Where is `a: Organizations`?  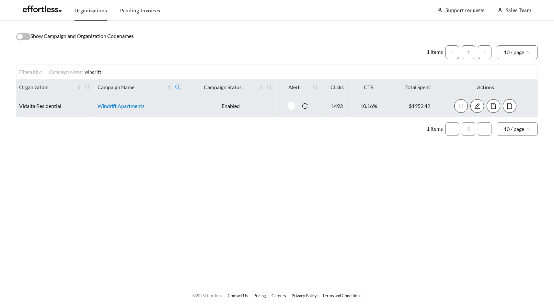
a: Organizations is located at coordinates (91, 11).